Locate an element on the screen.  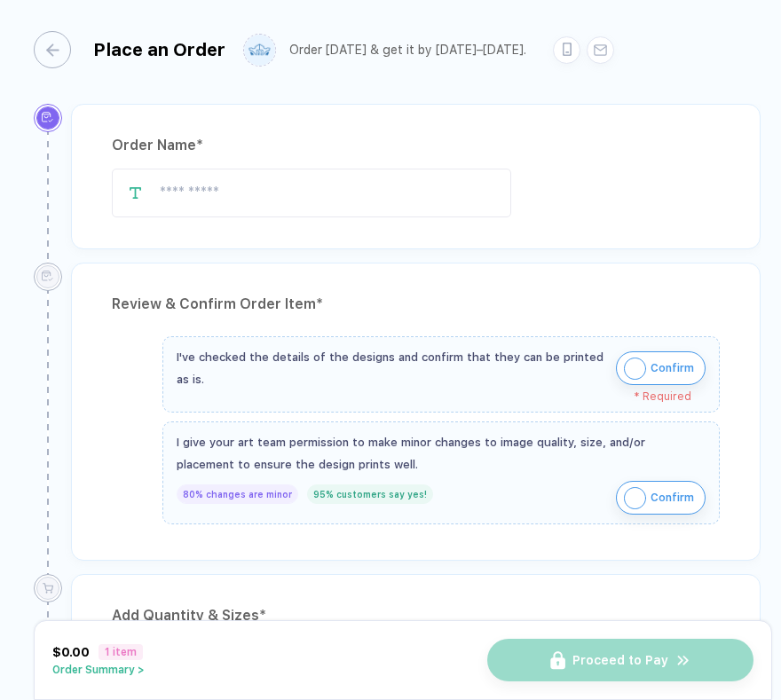
div: Add Quantity & Sizes is located at coordinates (415, 616).